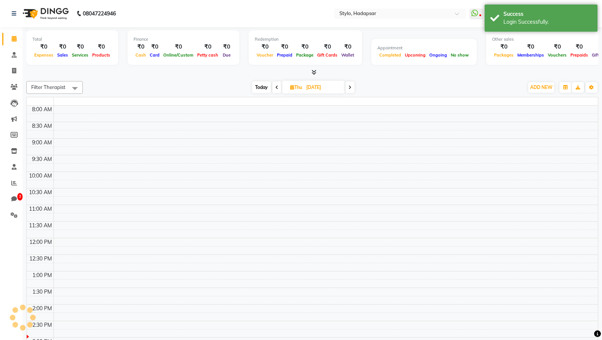 This screenshot has width=602, height=340. Describe the element at coordinates (40, 175) in the screenshot. I see `div: 10:00 AM` at that location.